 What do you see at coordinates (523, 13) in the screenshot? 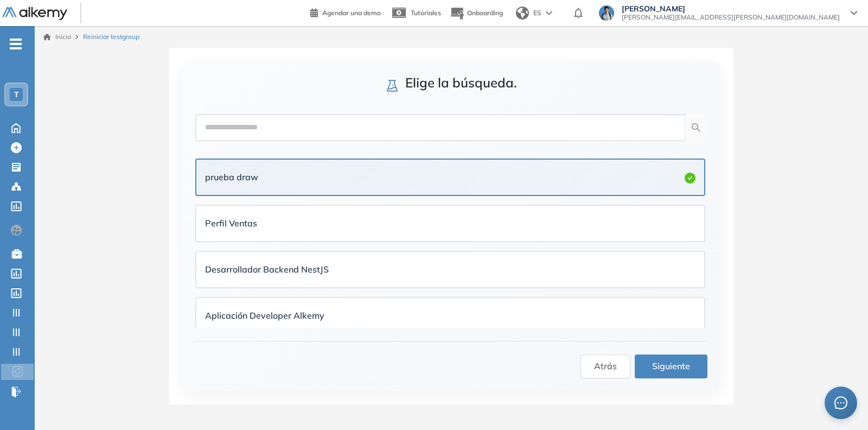
I see `img: world` at bounding box center [523, 13].